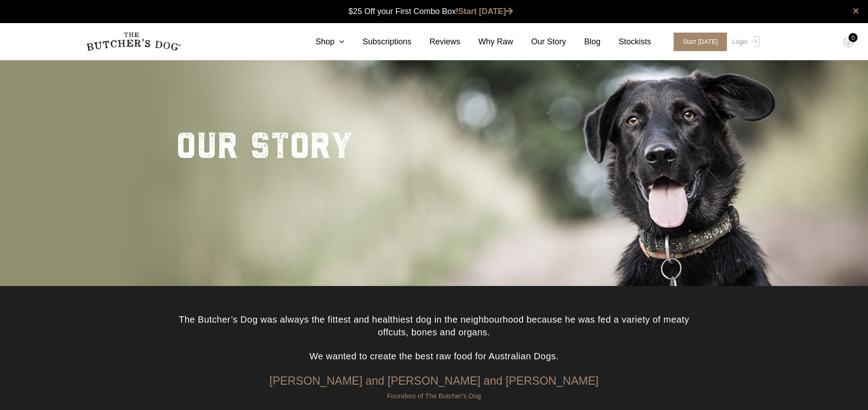  What do you see at coordinates (434, 331) in the screenshot?
I see `p: The Butcher’s Dog was always the fittest and healthiest dog in the neighbourhood because he was f...` at bounding box center [434, 331].